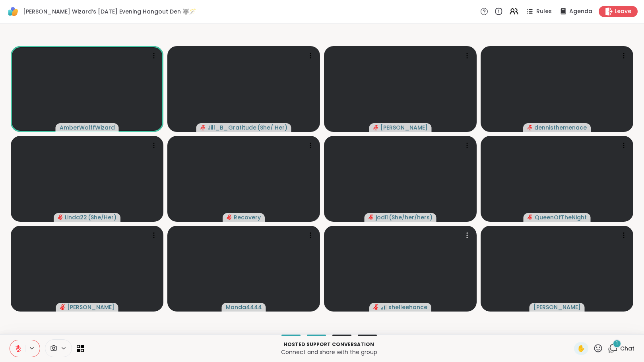 The height and width of the screenshot is (362, 644). What do you see at coordinates (329, 352) in the screenshot?
I see `p: Connect and share with the group` at bounding box center [329, 352].